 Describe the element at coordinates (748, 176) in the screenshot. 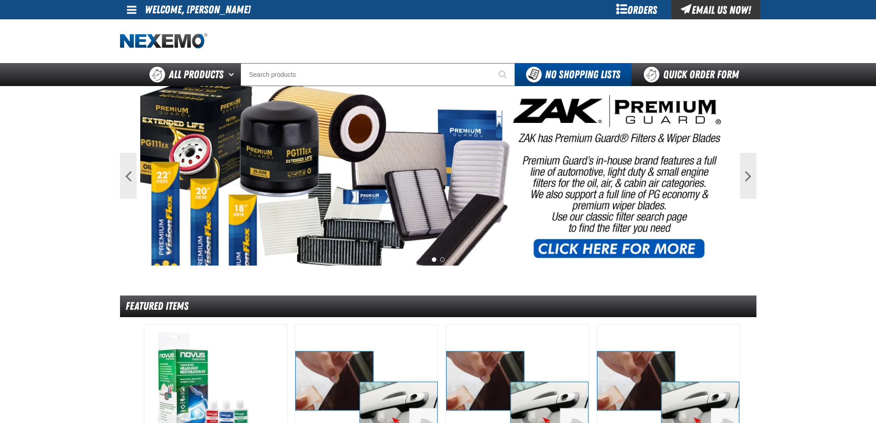

I see `button: Next` at that location.